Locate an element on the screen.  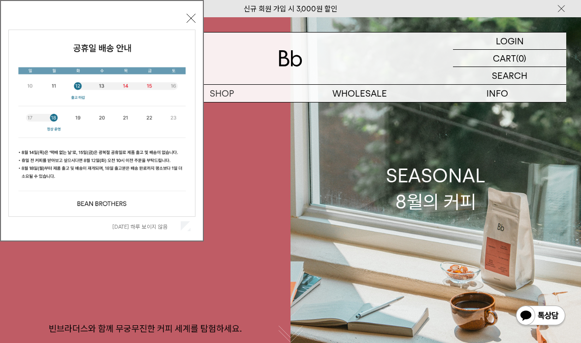
a: 신규 회원 가입 시 3,000원 할인 is located at coordinates (291, 9).